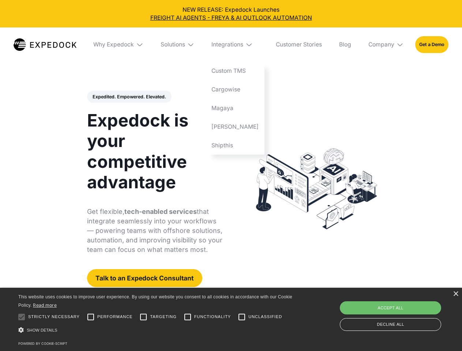  What do you see at coordinates (161, 211) in the screenshot?
I see `strong: tech-enabled services` at bounding box center [161, 211].